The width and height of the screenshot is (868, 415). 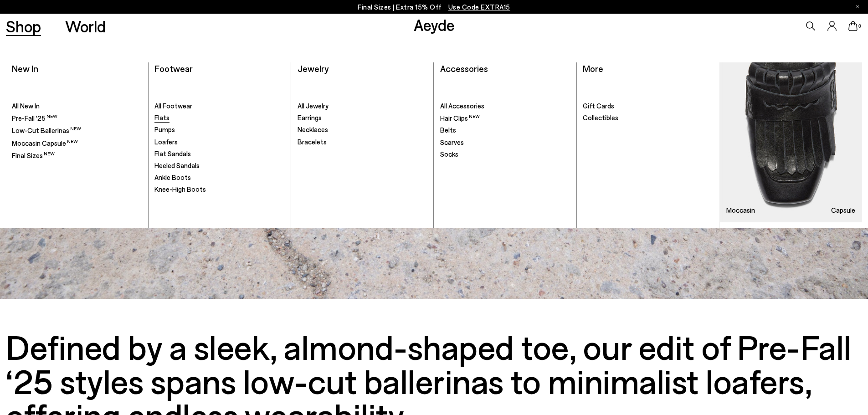 I want to click on a: Flats, so click(x=220, y=118).